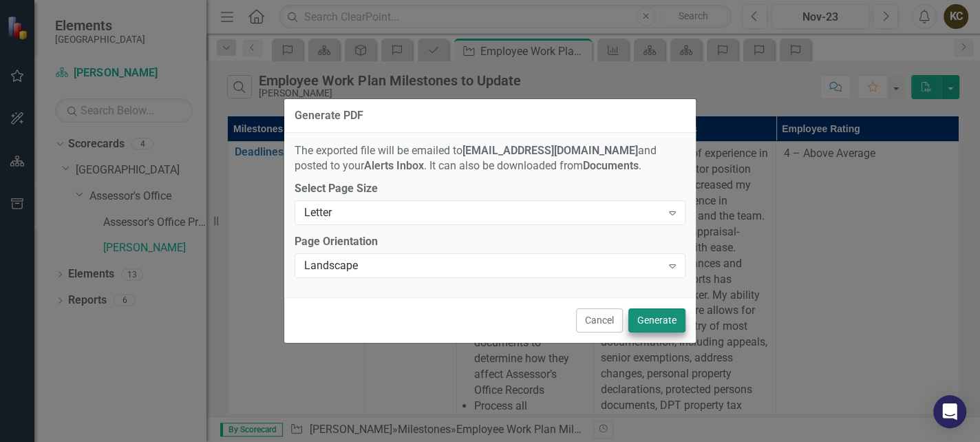 This screenshot has width=980, height=442. I want to click on label: Page Orientation, so click(490, 242).